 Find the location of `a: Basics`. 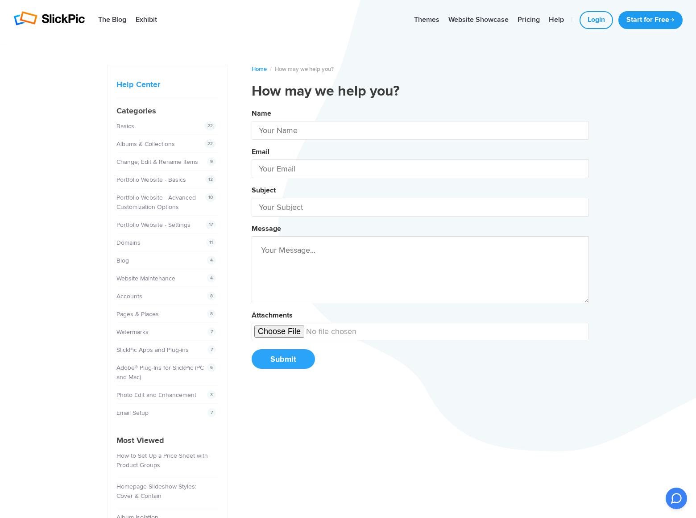

a: Basics is located at coordinates (125, 126).